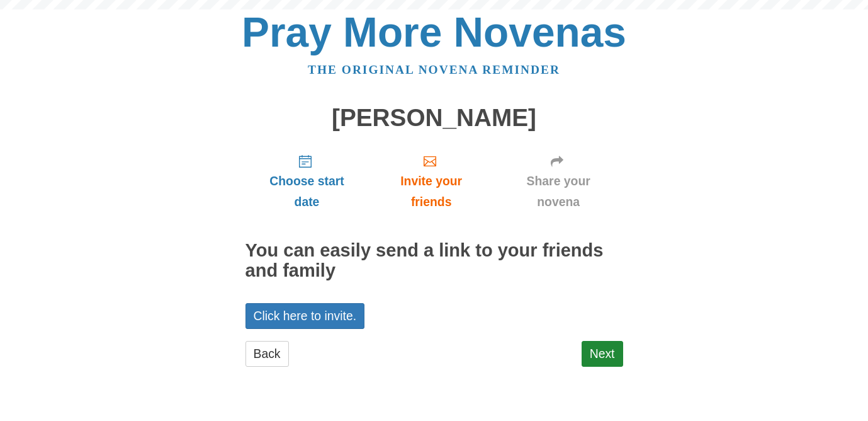 This screenshot has height=421, width=868. I want to click on span: Choose start date, so click(307, 191).